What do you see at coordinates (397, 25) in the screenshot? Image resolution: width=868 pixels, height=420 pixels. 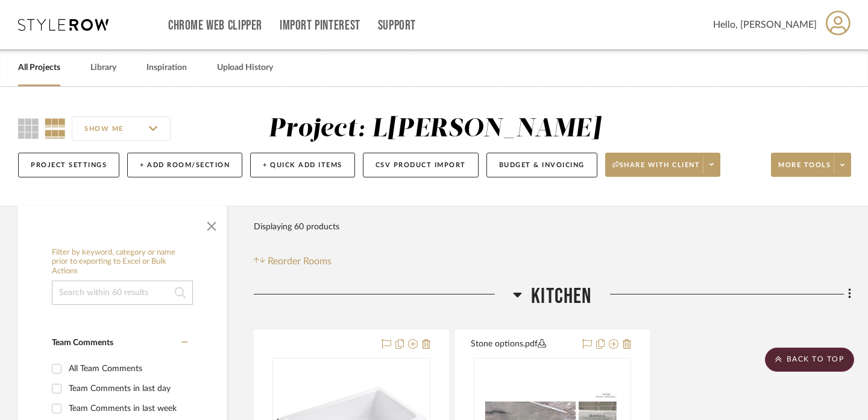 I see `a: Support` at bounding box center [397, 25].